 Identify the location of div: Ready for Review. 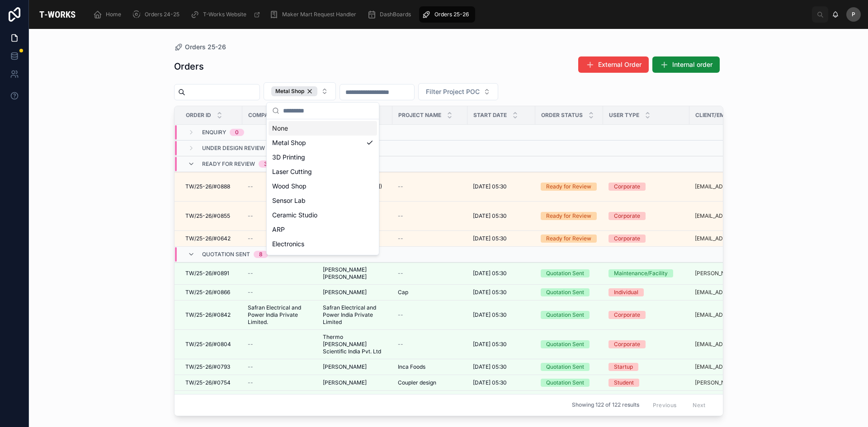
(568, 186).